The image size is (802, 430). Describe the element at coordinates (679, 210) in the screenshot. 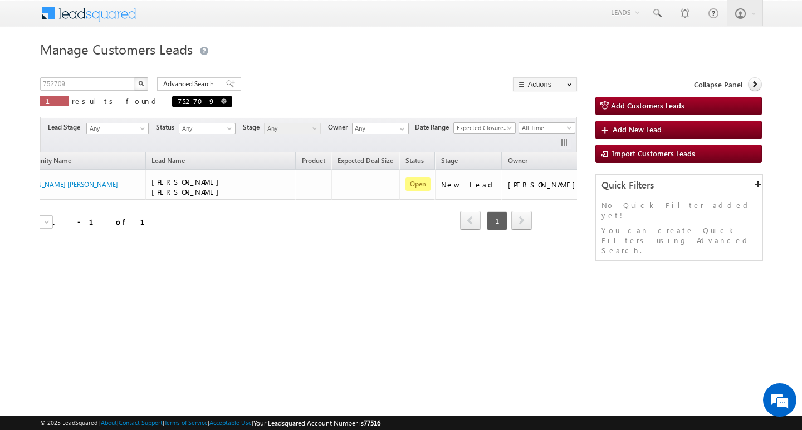

I see `p: No Quick Filter added yet!` at that location.